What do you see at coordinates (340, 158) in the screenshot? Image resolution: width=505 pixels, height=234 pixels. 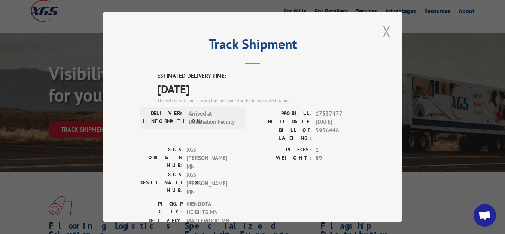 I see `span: 89` at bounding box center [340, 158].